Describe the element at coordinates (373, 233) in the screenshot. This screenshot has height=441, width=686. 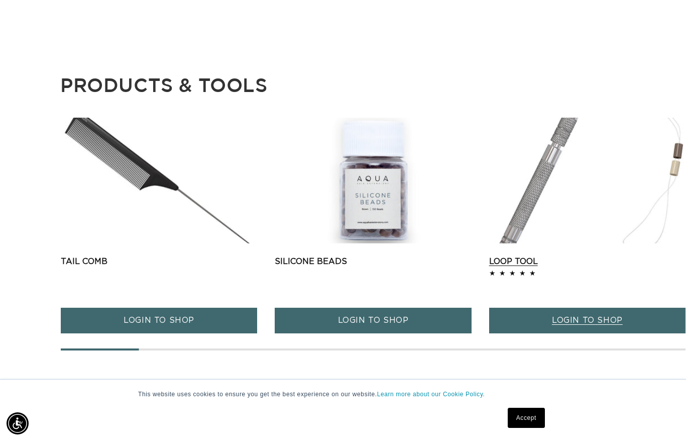
I see `div: 2 / 10` at that location.